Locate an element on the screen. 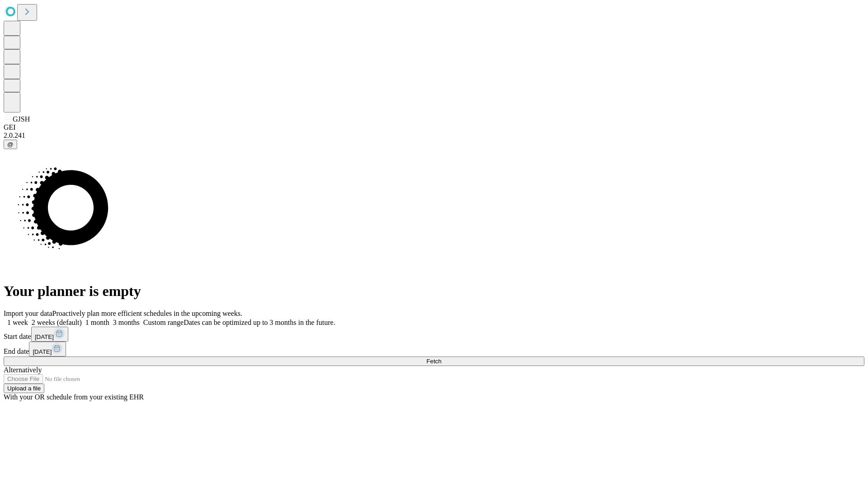 This screenshot has height=488, width=868. div: End date is located at coordinates (434, 349).